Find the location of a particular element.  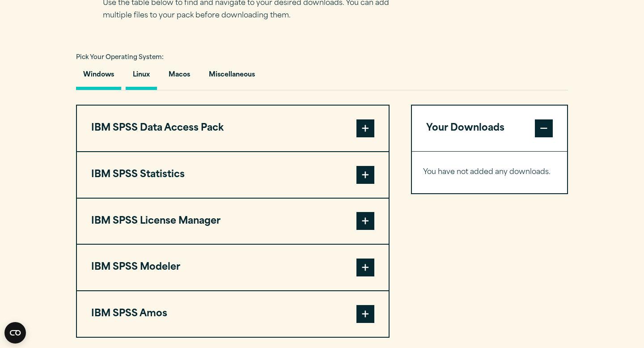

button: Your Downloads is located at coordinates (489, 129).